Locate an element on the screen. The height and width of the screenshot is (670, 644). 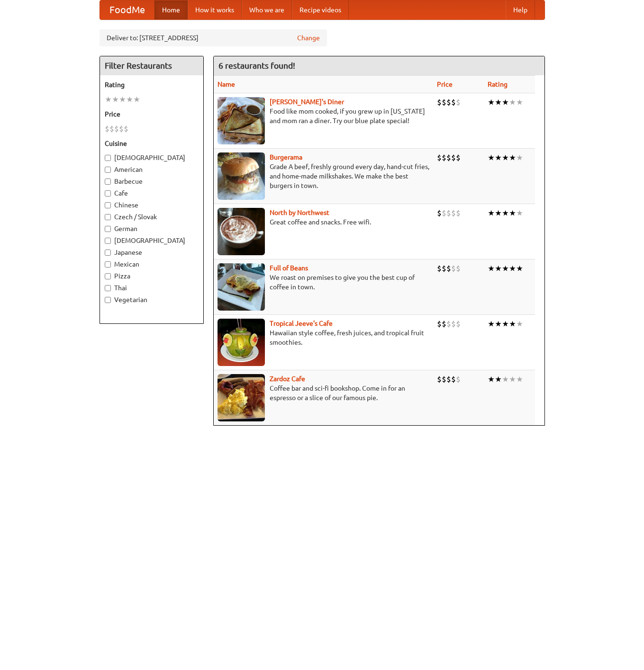
input: Cafe is located at coordinates (107, 193).